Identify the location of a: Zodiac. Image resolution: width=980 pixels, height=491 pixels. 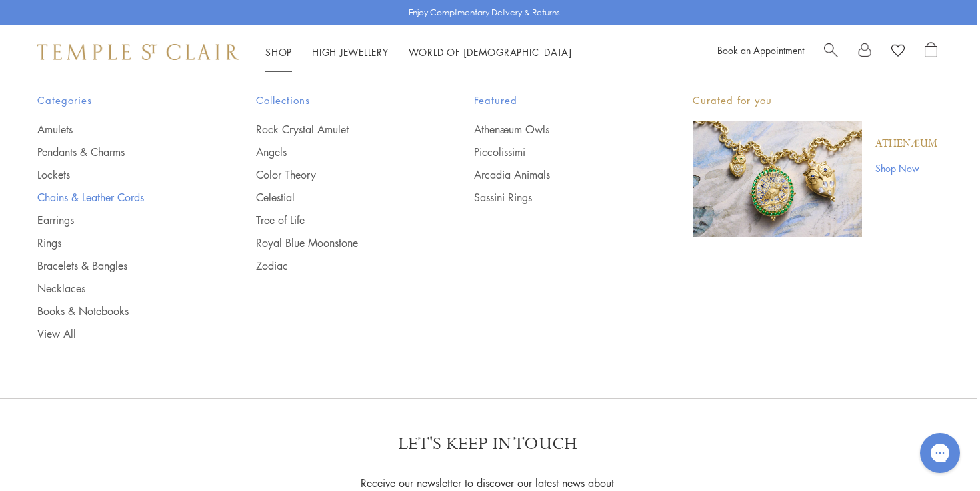
(339, 265).